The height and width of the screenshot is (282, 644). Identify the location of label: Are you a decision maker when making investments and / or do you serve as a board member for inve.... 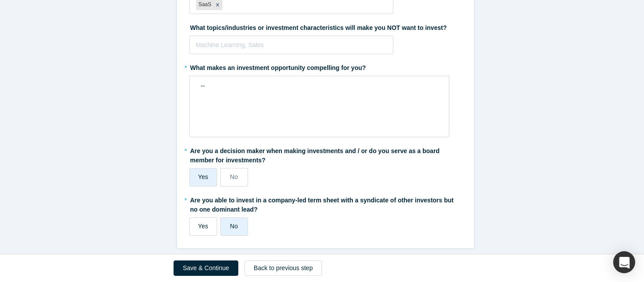
(326, 154).